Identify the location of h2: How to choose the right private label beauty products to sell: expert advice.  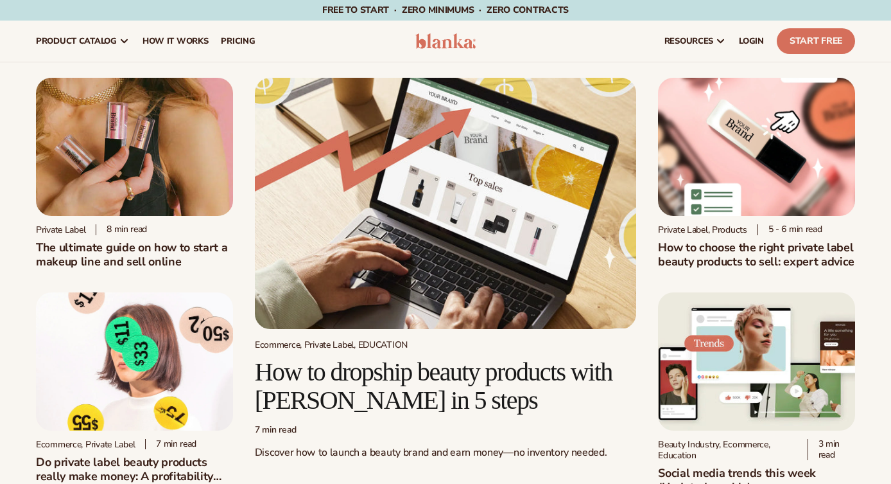
(757, 254).